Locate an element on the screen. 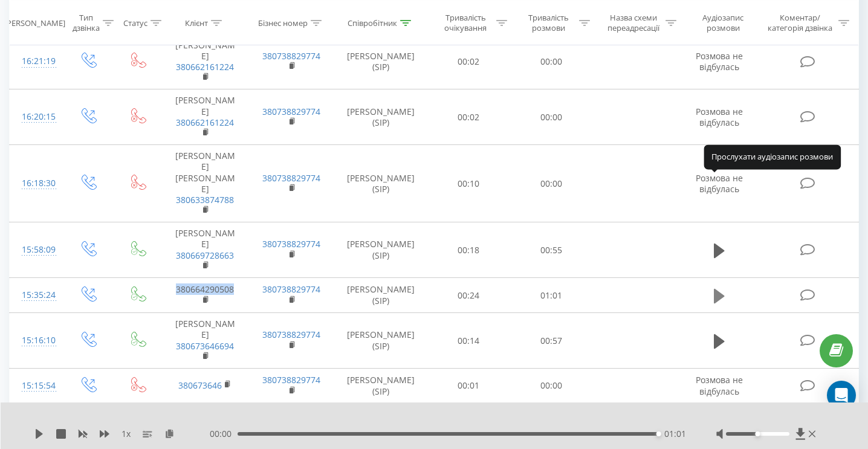 This screenshot has width=868, height=449. div: Прослухати аудіозапис розмови is located at coordinates (772, 157).